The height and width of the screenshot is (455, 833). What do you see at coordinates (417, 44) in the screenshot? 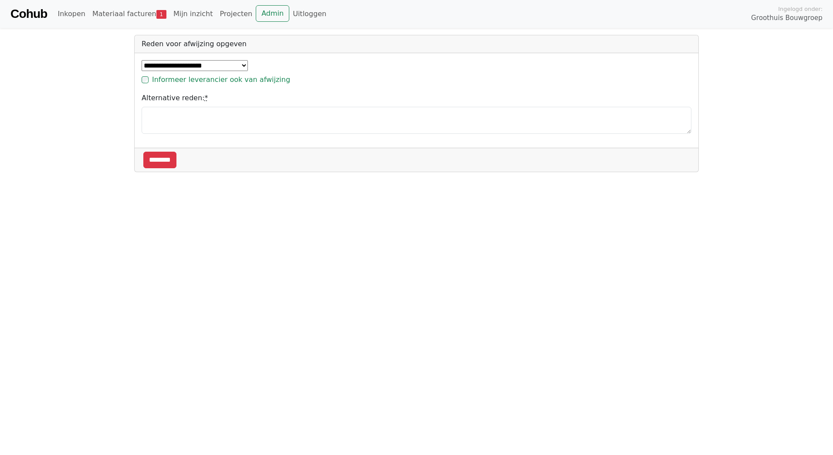
I see `div: Reden voor afwijzing opgeven` at bounding box center [417, 44].